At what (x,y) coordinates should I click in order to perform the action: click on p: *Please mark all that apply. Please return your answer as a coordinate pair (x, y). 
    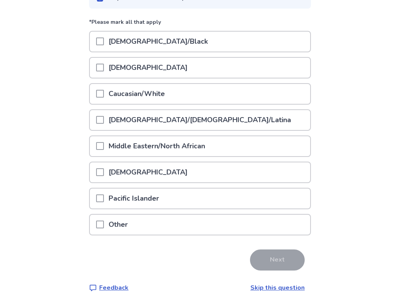
    Looking at the image, I should click on (200, 25).